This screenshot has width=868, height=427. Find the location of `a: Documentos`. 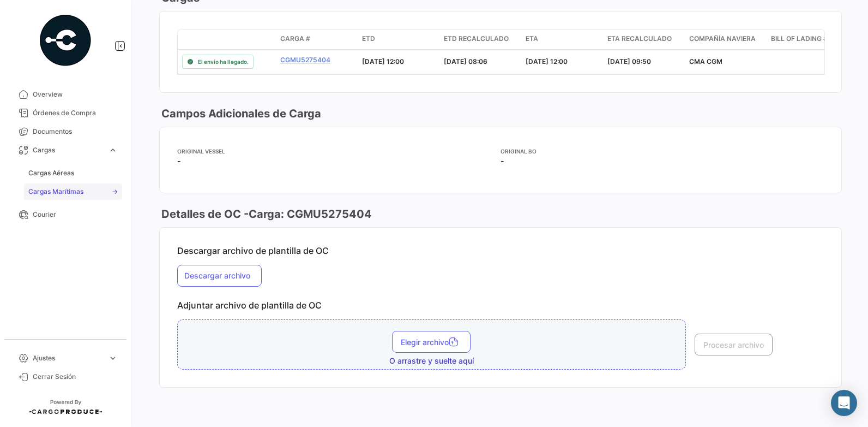

a: Documentos is located at coordinates (65, 131).